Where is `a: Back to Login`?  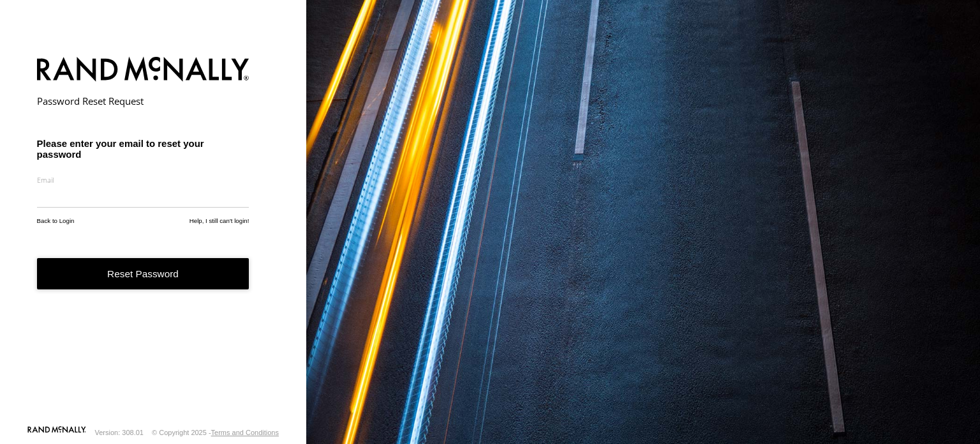 a: Back to Login is located at coordinates (56, 220).